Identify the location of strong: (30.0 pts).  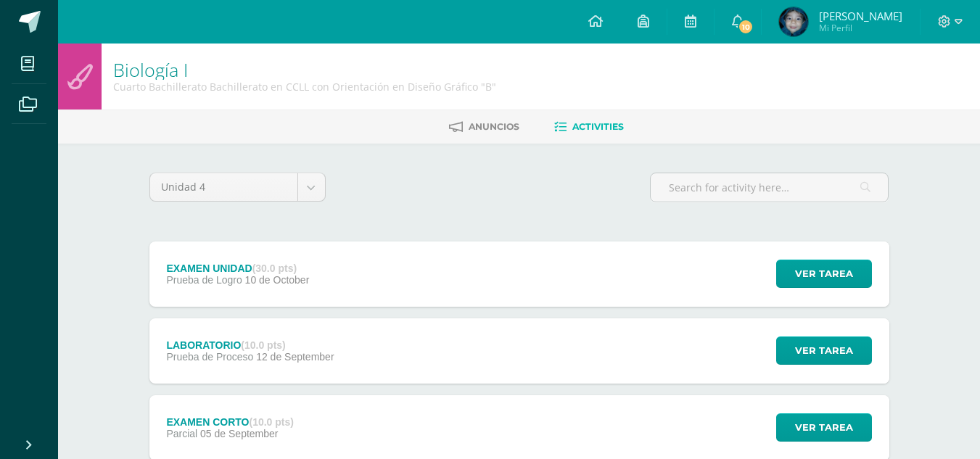
(274, 269).